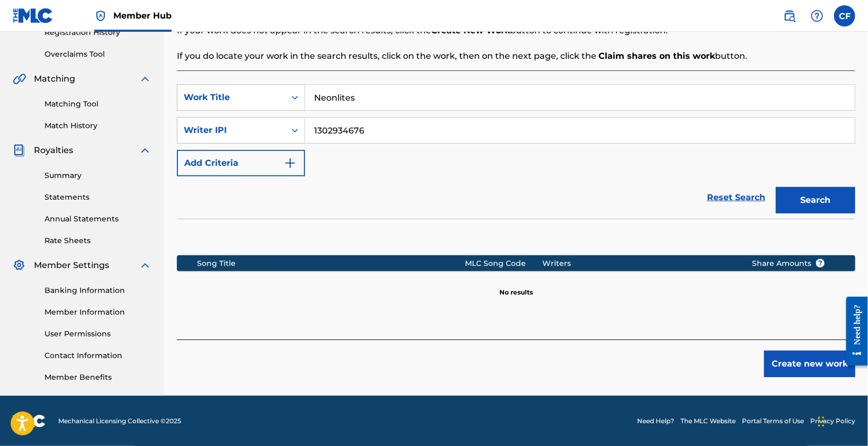  I want to click on img: help, so click(817, 16).